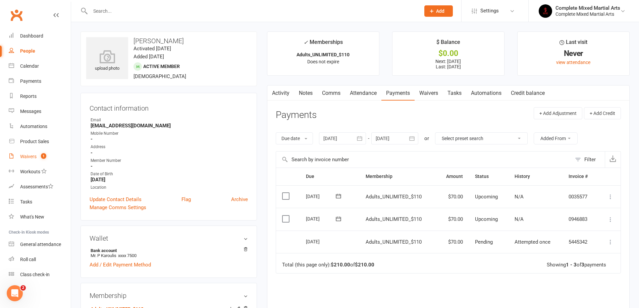 The image size is (639, 308). I want to click on th: Status, so click(488, 176).